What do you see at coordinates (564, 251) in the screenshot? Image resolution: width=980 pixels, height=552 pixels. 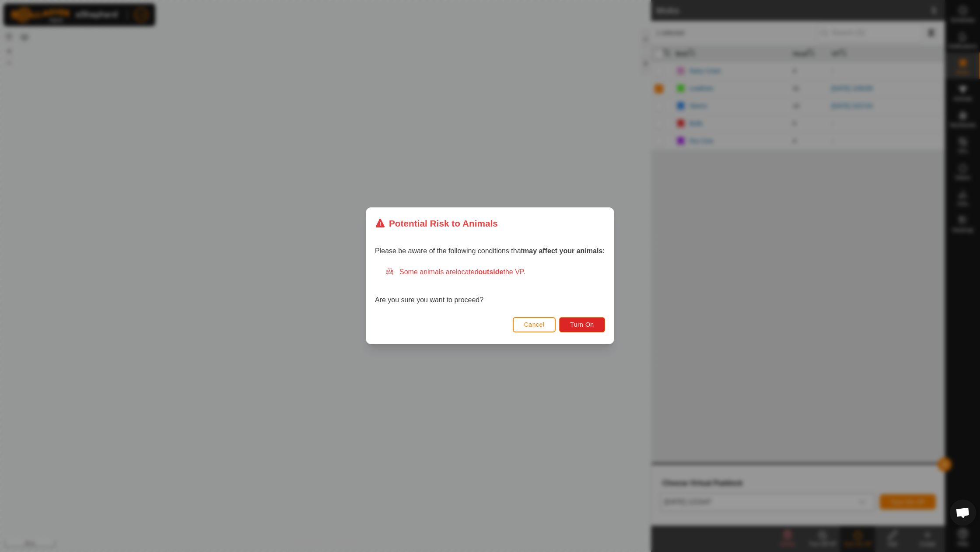 I see `strong: may affect your animals:` at bounding box center [564, 251].